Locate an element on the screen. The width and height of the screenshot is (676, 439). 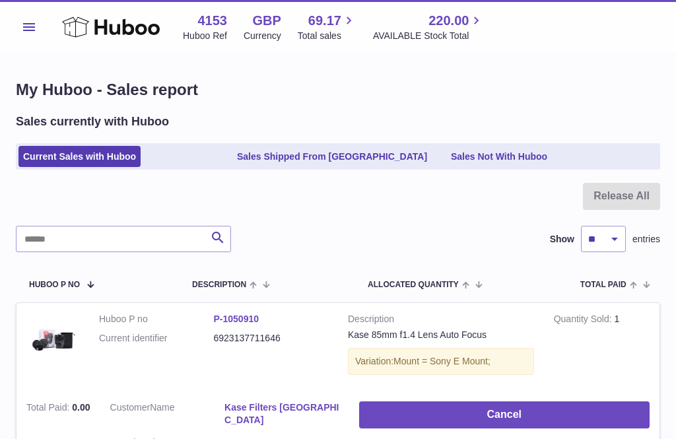
a: 69.17 Total sales is located at coordinates (327, 27).